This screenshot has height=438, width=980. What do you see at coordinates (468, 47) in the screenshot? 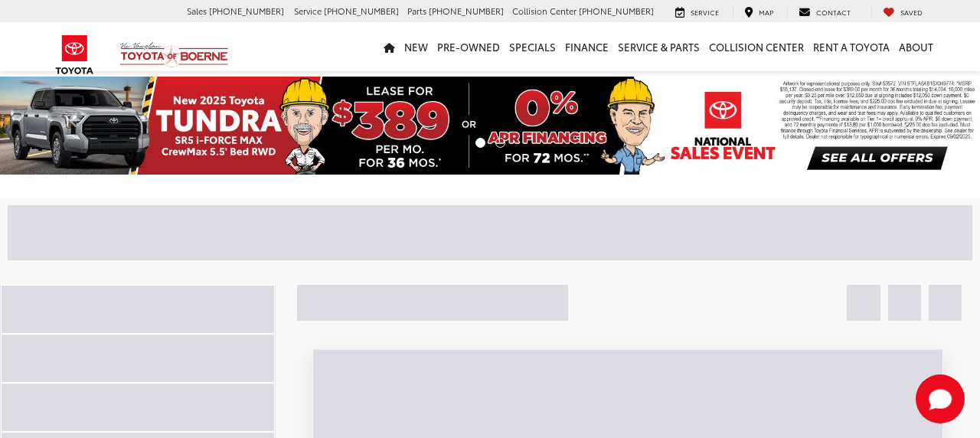
I see `a: Pre-Owned` at bounding box center [468, 47].